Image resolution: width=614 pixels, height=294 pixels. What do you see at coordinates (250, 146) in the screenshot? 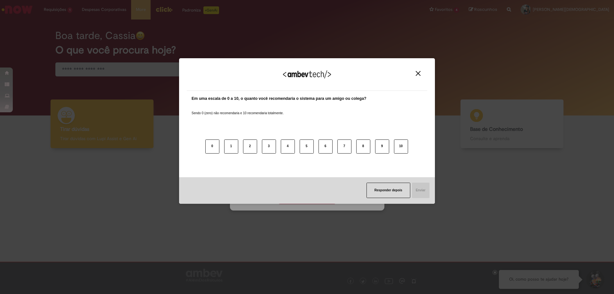
I see `button: 2` at bounding box center [250, 146].